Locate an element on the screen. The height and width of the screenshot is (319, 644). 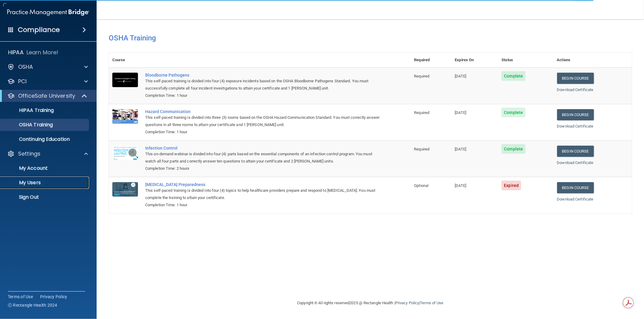
p: Settings is located at coordinates (29, 154).